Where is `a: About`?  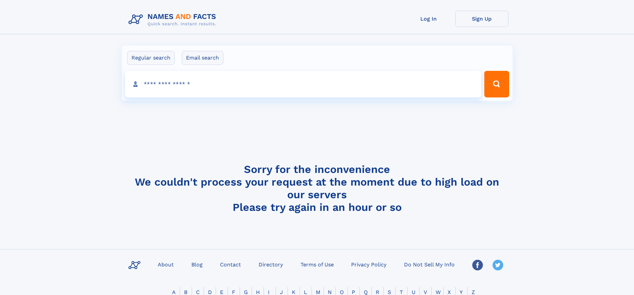 a: About is located at coordinates (166, 264).